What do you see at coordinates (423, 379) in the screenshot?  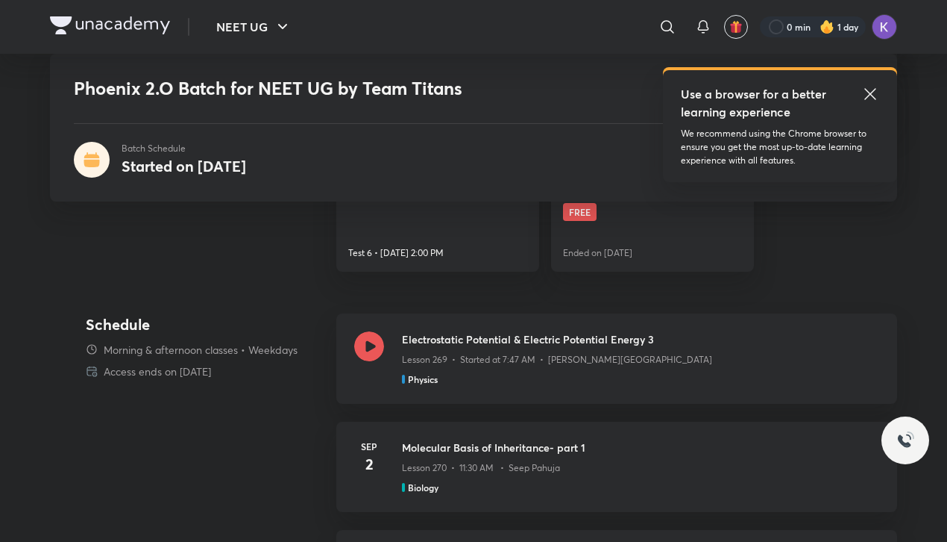 I see `h5: Physics` at bounding box center [423, 379].